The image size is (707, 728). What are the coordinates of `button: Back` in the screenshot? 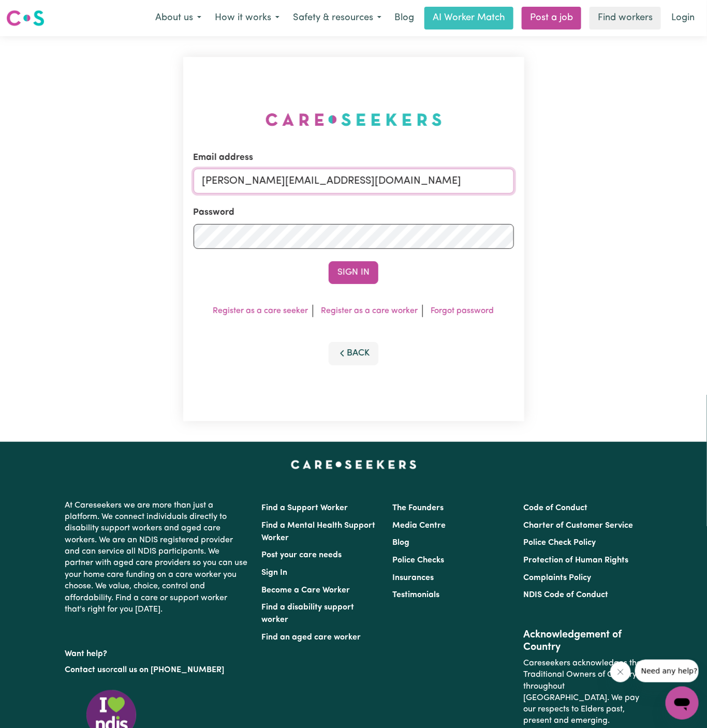 It's located at (354, 353).